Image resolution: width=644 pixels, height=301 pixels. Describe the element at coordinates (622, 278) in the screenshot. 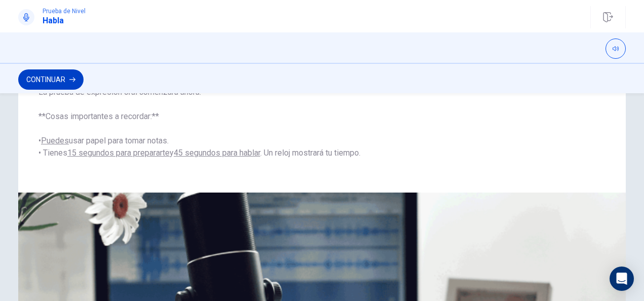

I see `div: Open Intercom Messenger` at that location.